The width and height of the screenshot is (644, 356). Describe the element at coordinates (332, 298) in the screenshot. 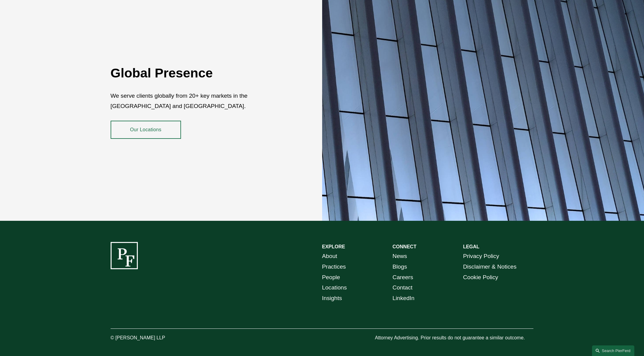

I see `a: Insights` at that location.